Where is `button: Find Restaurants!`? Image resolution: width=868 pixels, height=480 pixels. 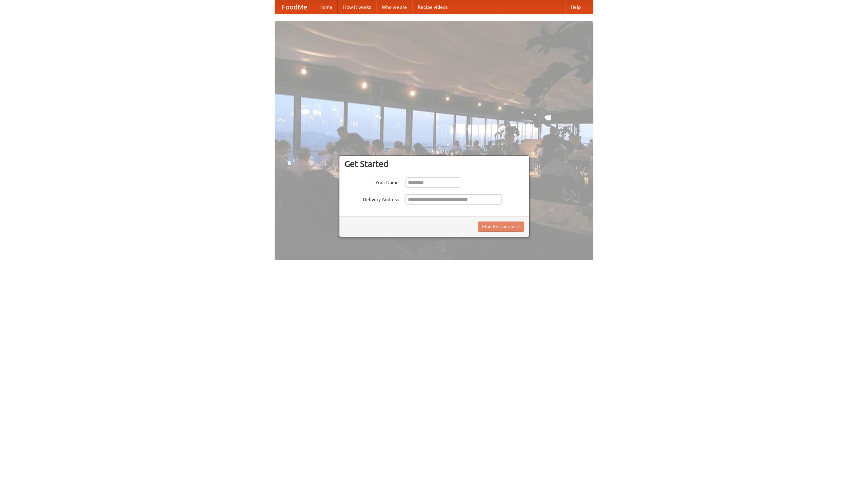 button: Find Restaurants! is located at coordinates (501, 227).